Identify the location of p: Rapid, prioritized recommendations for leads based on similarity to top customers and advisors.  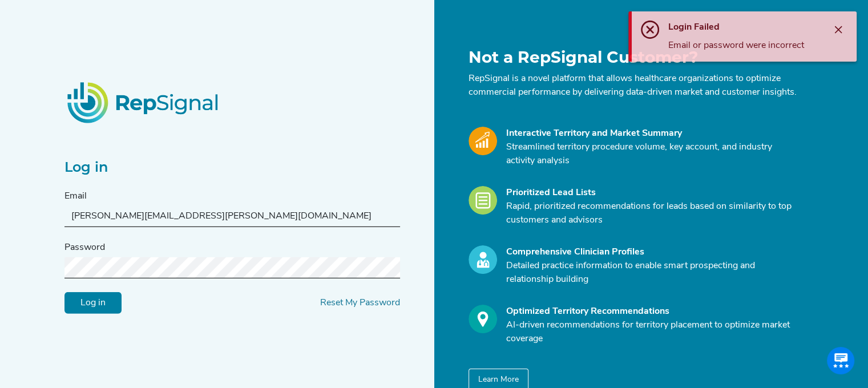
(652, 213).